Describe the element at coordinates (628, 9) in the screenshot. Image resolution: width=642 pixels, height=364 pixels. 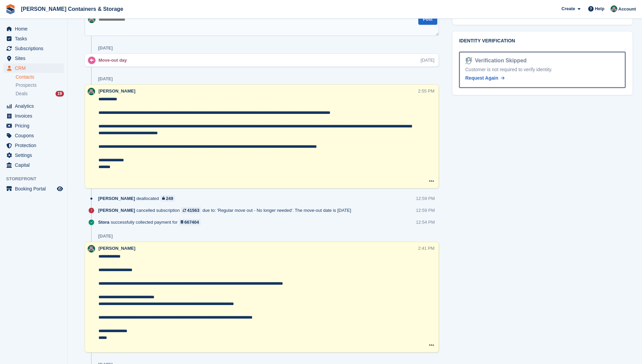
I see `span: Account` at that location.